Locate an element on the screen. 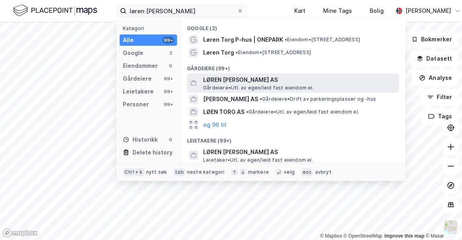 The width and height of the screenshot is (462, 240). div: Leietakere (99+) is located at coordinates (293, 139).